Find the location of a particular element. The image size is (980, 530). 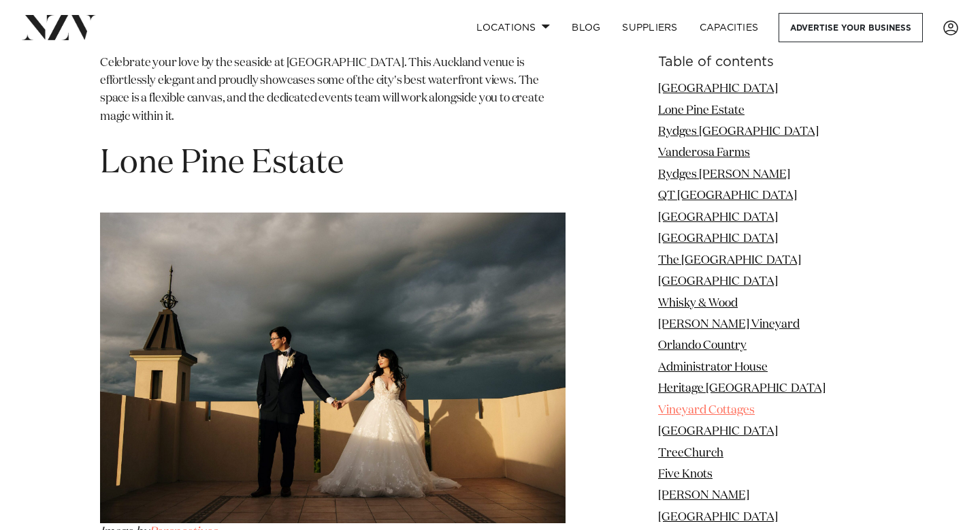

a: Lone Pine Estate is located at coordinates (701, 110).